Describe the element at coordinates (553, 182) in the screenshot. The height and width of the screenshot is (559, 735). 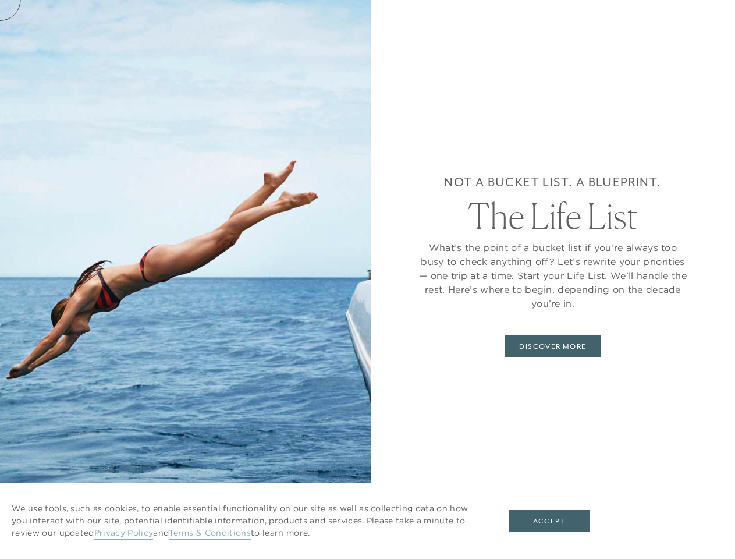
I see `h6: Not a bucket list. A blueprint.` at that location.